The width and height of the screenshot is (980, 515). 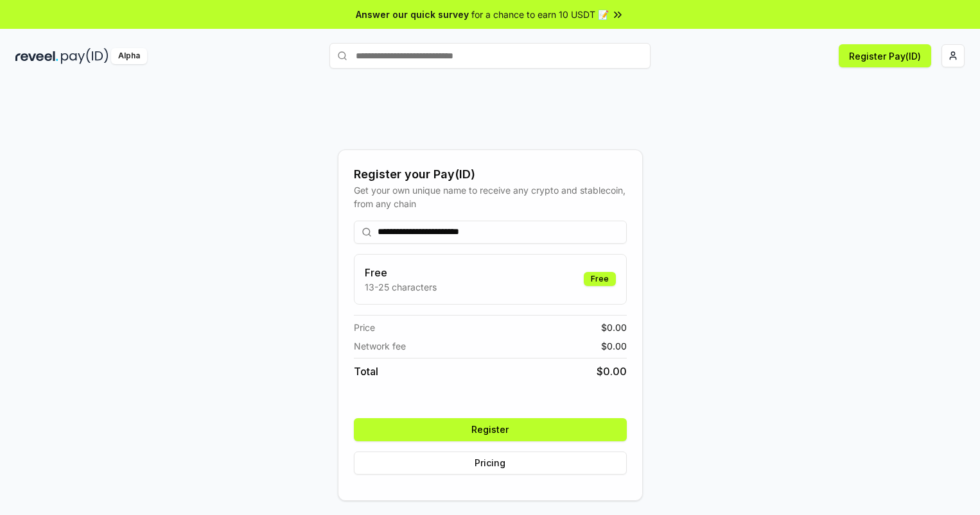 What do you see at coordinates (379, 346) in the screenshot?
I see `span: Network fee` at bounding box center [379, 346].